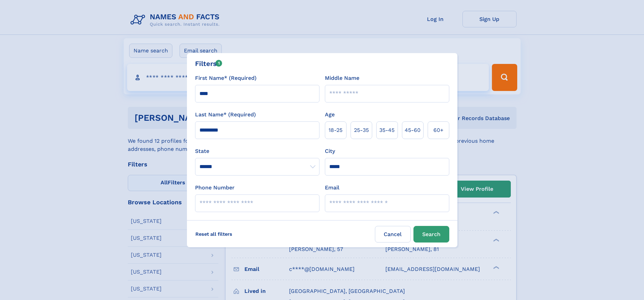  Describe the element at coordinates (214, 187) in the screenshot. I see `label: Phone Number` at that location.